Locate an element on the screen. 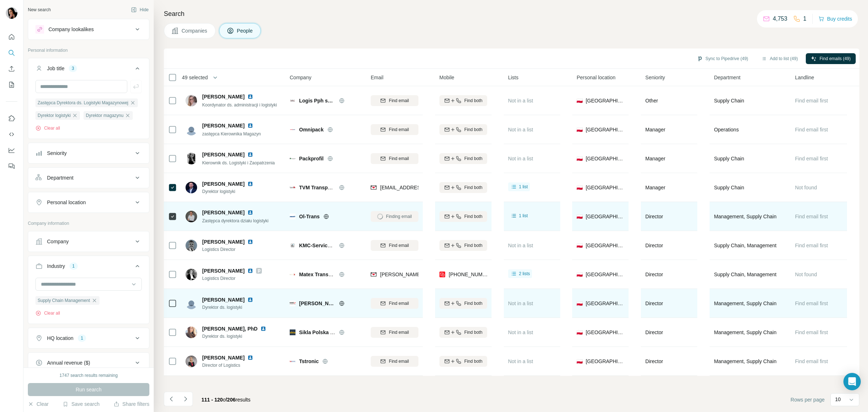 The height and width of the screenshot is (412, 868). span: Kierownik ds. Logistyki i Zaopatrzenia is located at coordinates (238, 163).